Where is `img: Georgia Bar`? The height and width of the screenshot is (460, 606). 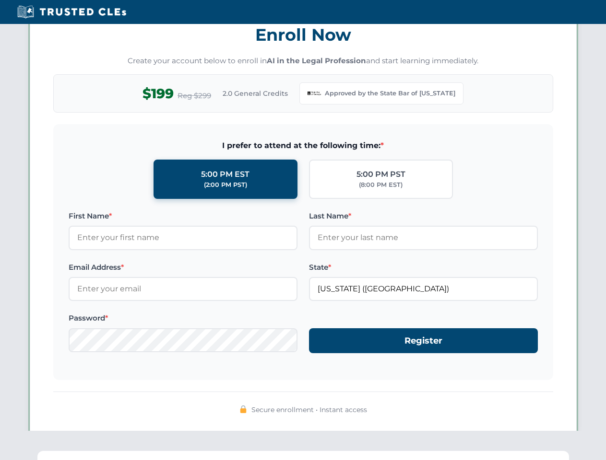
img: Georgia Bar is located at coordinates (314, 93).